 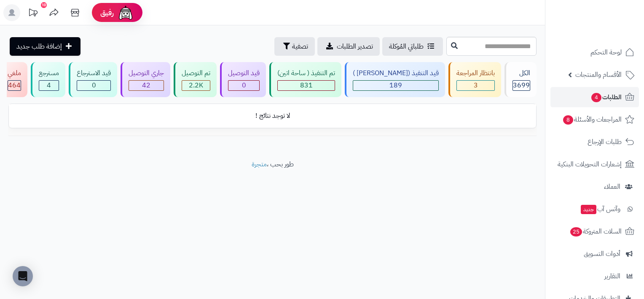 I want to click on span: إضافة طلب جديد, so click(x=39, y=46).